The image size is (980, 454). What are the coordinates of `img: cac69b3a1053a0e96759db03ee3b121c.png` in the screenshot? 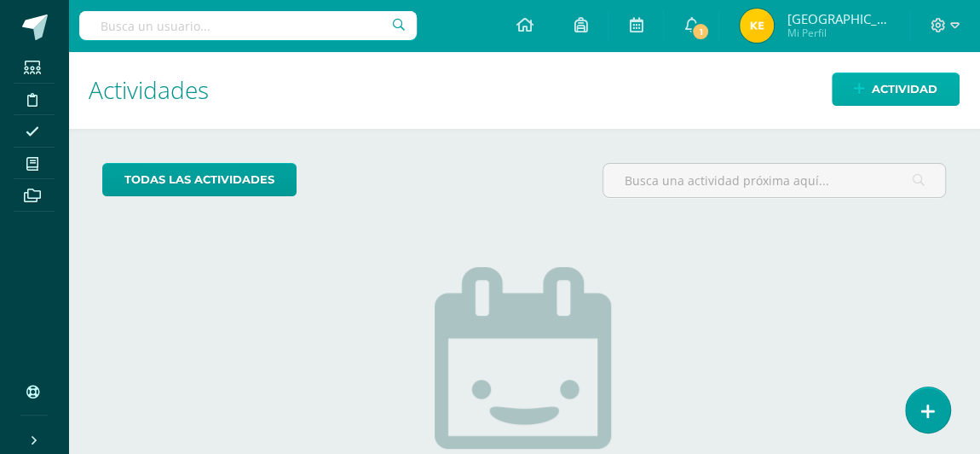 It's located at (756, 25).